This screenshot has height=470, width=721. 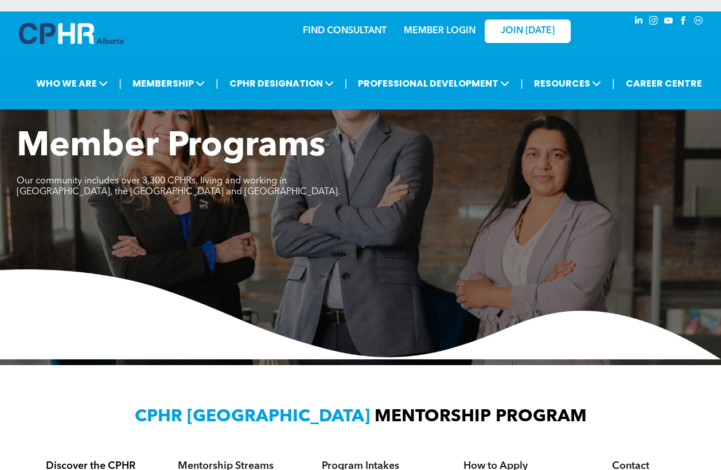 I want to click on a: youtube, so click(x=669, y=22).